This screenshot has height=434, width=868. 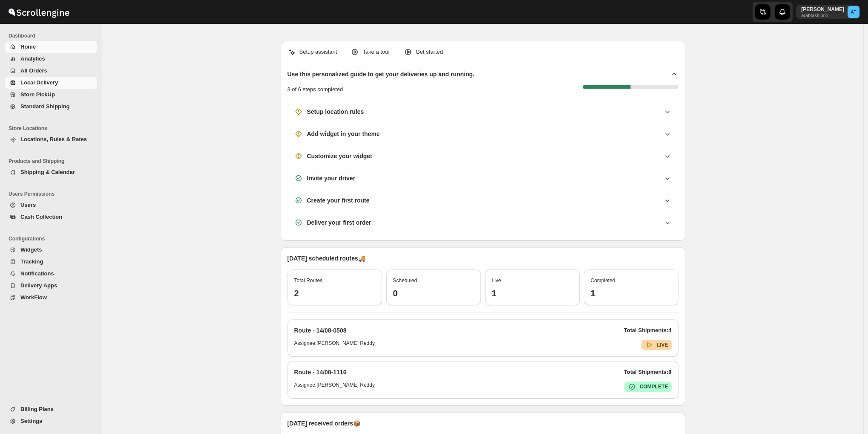 What do you see at coordinates (381, 75) in the screenshot?
I see `h2: Use this personalized guide to get your deliveries up and running.` at bounding box center [381, 75].